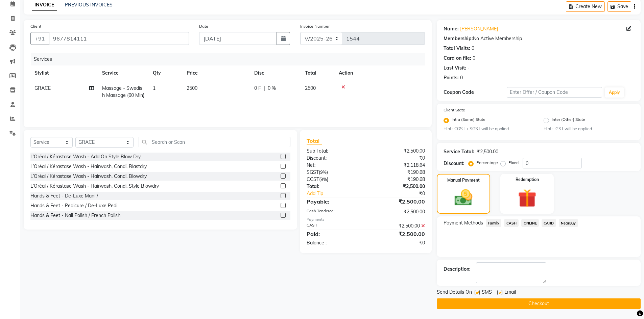 The image size is (644, 319). What do you see at coordinates (313, 179) in the screenshot?
I see `span: CGST` at bounding box center [313, 179].